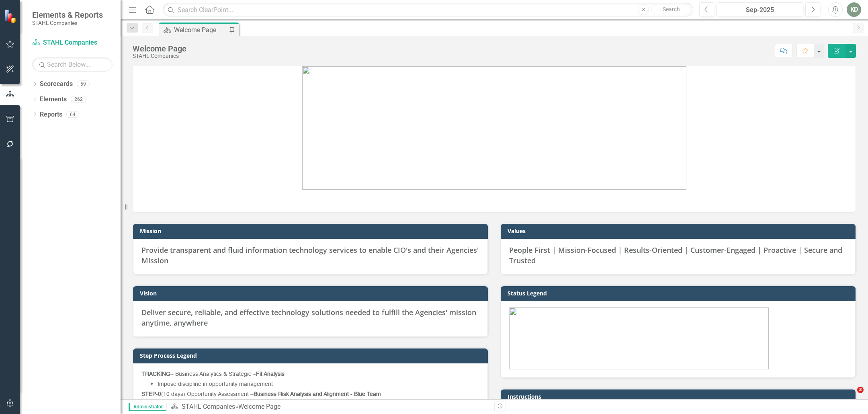 Image resolution: width=868 pixels, height=414 pixels. What do you see at coordinates (68, 23) in the screenshot?
I see `small: STAHL Companies` at bounding box center [68, 23].